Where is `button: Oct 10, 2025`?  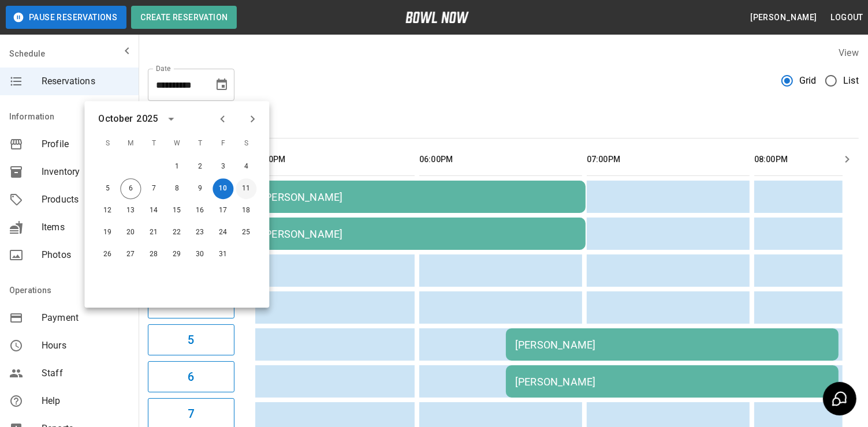 button: Oct 10, 2025 is located at coordinates (223, 189).